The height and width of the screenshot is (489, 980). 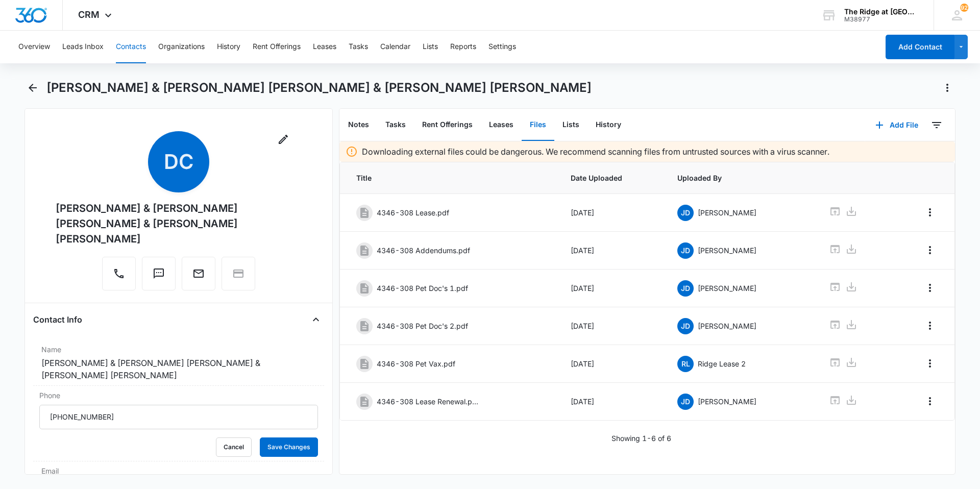 I want to click on button: Cancel, so click(x=234, y=447).